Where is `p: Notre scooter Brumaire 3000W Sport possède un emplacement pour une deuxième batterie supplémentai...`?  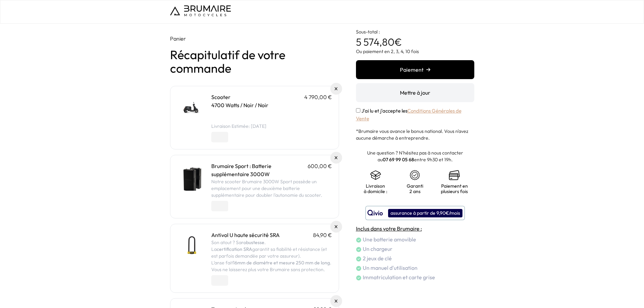 p: Notre scooter Brumaire 3000W Sport possède un emplacement pour une deuxième batterie supplémentai... is located at coordinates (271, 188).